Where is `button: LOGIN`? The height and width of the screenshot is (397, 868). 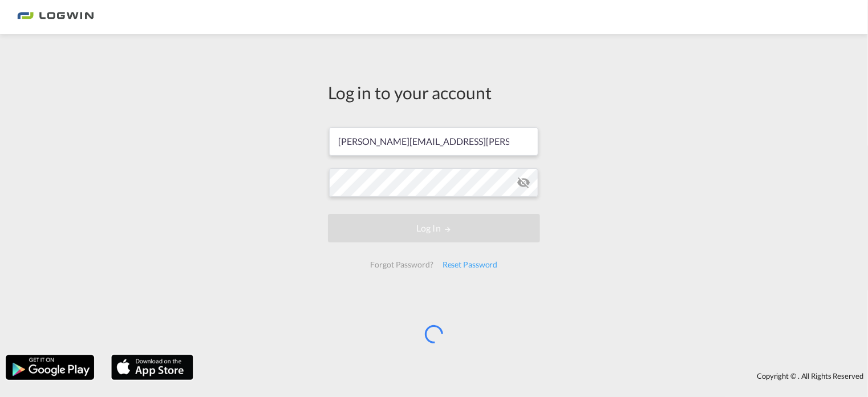
button: LOGIN is located at coordinates (434, 228).